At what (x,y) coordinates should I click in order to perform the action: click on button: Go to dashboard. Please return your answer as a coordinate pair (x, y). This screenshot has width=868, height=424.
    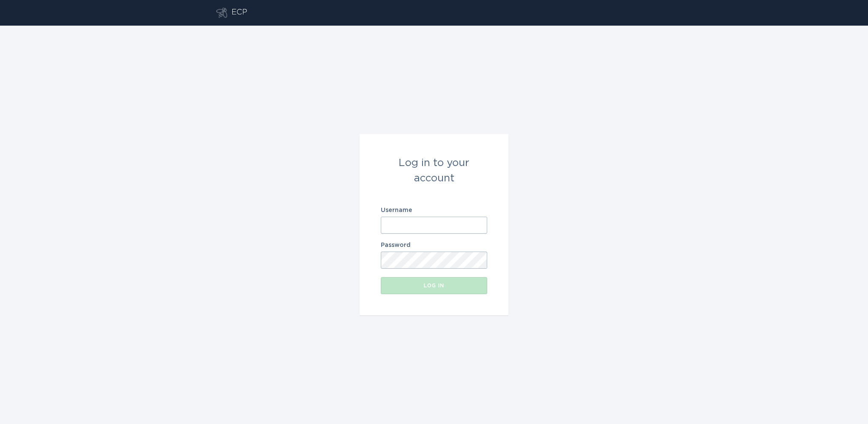
    Looking at the image, I should click on (221, 13).